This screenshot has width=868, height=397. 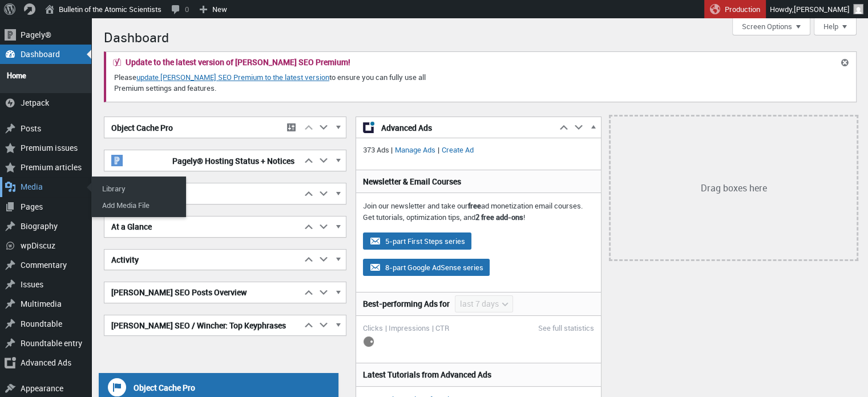 What do you see at coordinates (117, 161) in the screenshot?
I see `img: pagely-w-on-b20x20.png` at bounding box center [117, 161].